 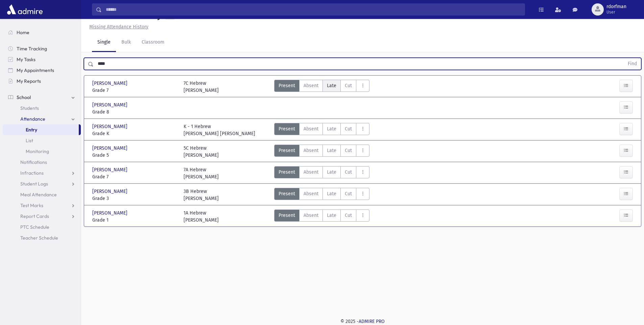 What do you see at coordinates (35, 70) in the screenshot?
I see `span: My Appointments` at bounding box center [35, 70].